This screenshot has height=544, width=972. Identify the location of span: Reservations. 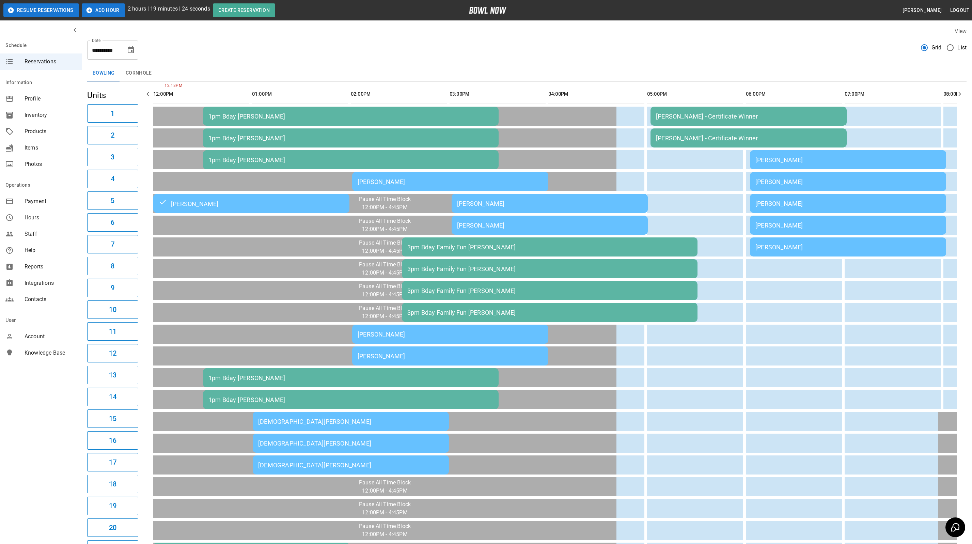
(50, 62).